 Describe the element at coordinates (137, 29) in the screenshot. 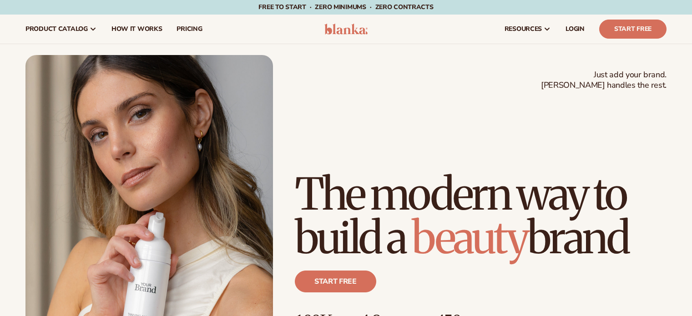

I see `a: How It Works` at that location.